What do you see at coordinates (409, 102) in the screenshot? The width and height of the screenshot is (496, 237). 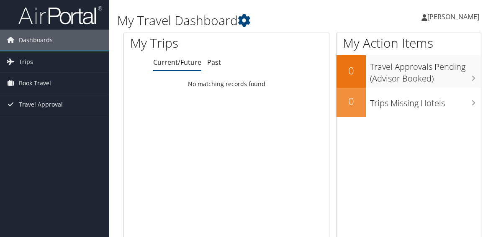 I see `a: 0Trips Missing Hotels` at bounding box center [409, 102].